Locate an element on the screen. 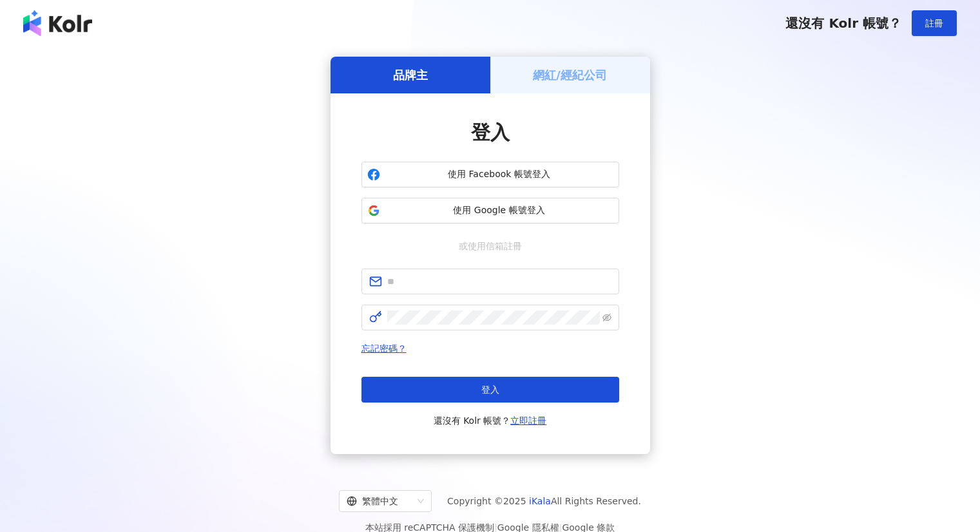  a: iKala is located at coordinates (540, 501).